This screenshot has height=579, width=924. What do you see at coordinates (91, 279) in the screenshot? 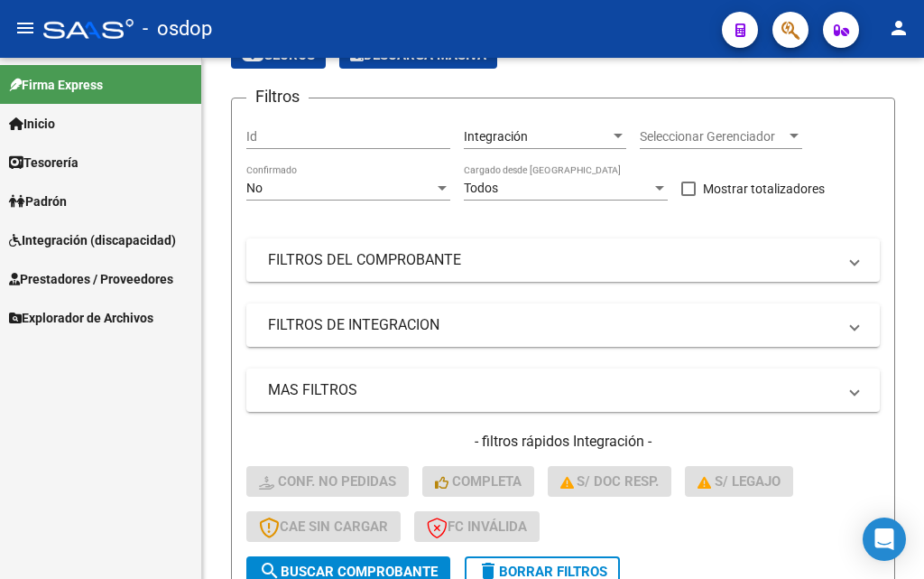
I see `span: Prestadores / Proveedores` at bounding box center [91, 279].